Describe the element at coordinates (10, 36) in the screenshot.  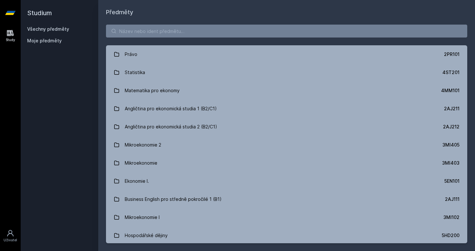
I see `a: Study` at that location.